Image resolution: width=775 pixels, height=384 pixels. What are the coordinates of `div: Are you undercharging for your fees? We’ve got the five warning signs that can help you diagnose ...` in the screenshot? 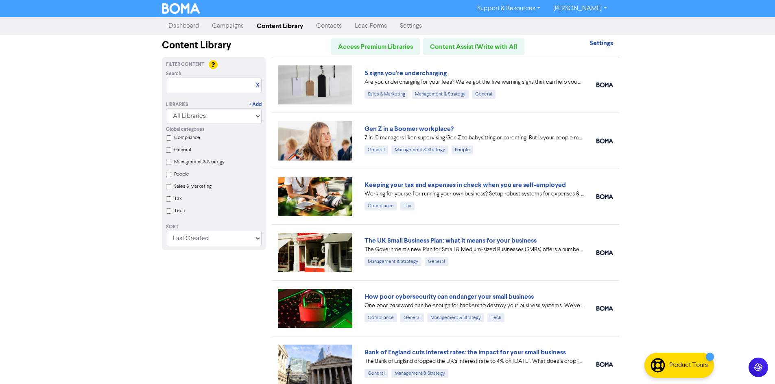 It's located at (474, 82).